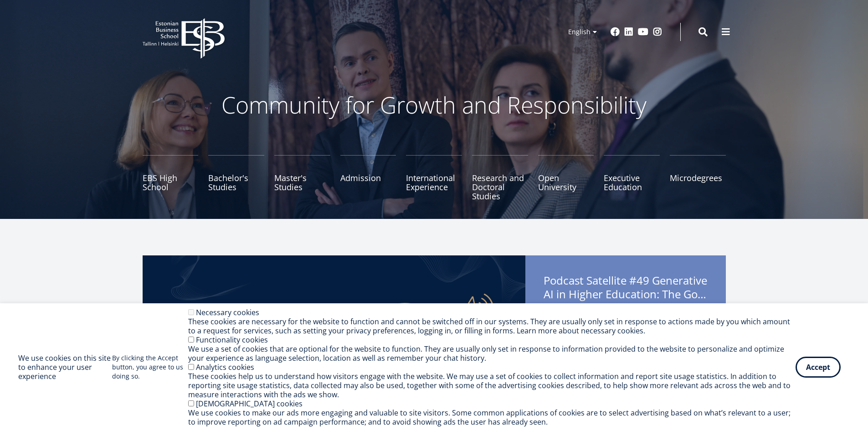 The image size is (868, 431). I want to click on button: Accept, so click(818, 367).